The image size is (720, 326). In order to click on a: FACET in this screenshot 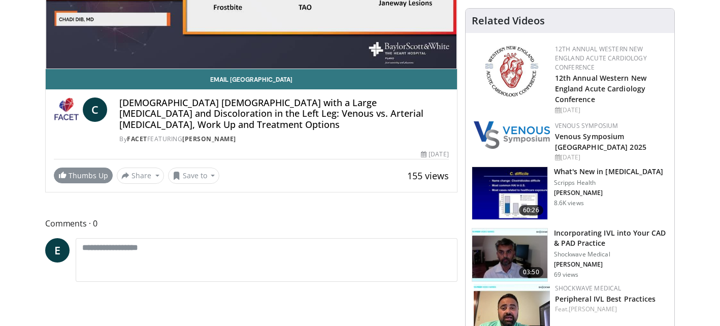, I will do `click(137, 139)`.